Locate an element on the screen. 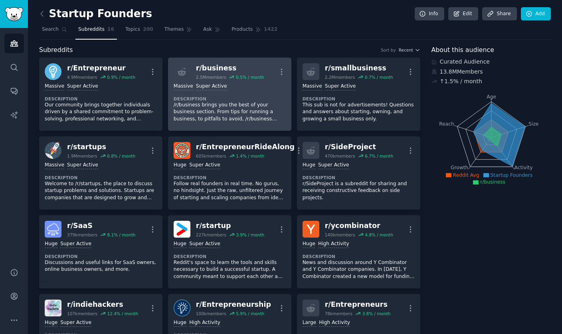 The height and width of the screenshot is (334, 562). div: 1.9M members is located at coordinates (82, 156).